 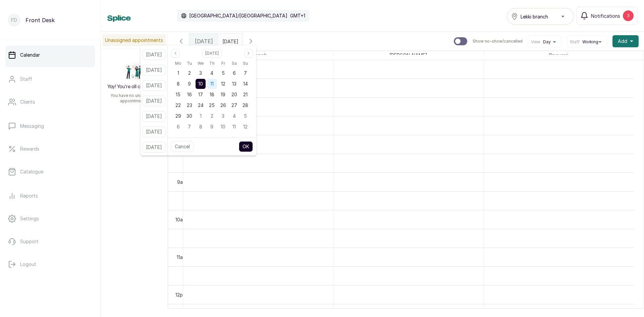 What do you see at coordinates (50, 79) in the screenshot?
I see `a: Staff` at bounding box center [50, 79].